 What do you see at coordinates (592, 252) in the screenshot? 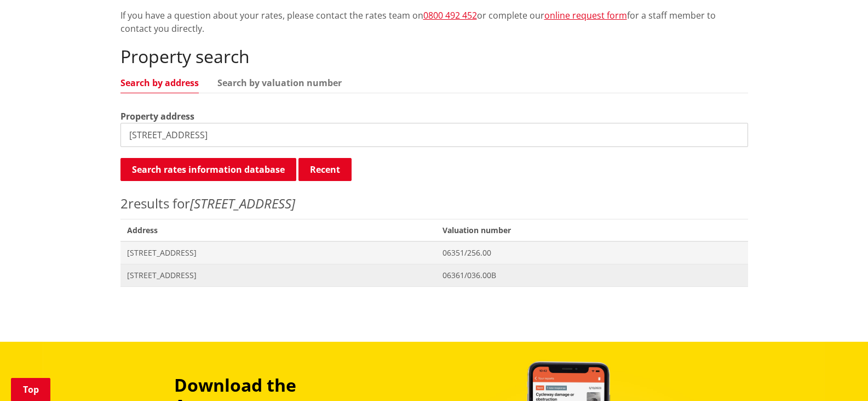
I see `span: 06351/256.00` at bounding box center [592, 252].